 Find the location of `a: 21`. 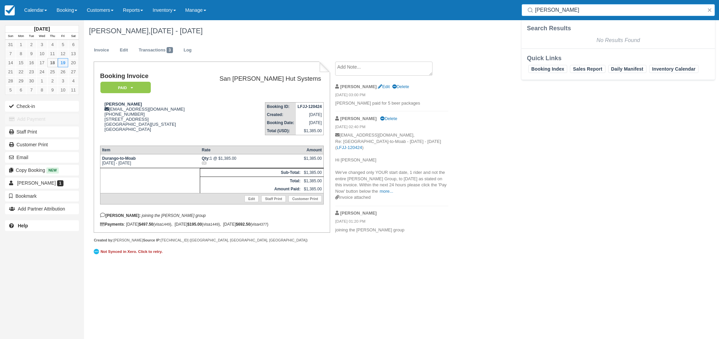

a: 21 is located at coordinates (10, 72).